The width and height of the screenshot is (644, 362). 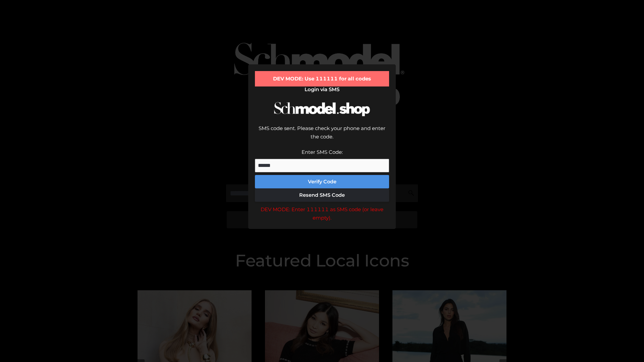 What do you see at coordinates (322, 152) in the screenshot?
I see `label: Enter SMS Code:` at bounding box center [322, 152].